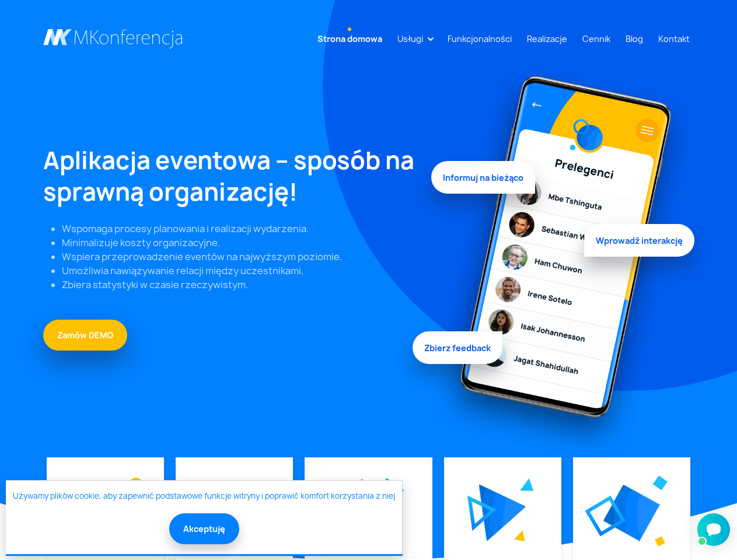 This screenshot has height=560, width=737. I want to click on a: Strona domowa, so click(350, 38).